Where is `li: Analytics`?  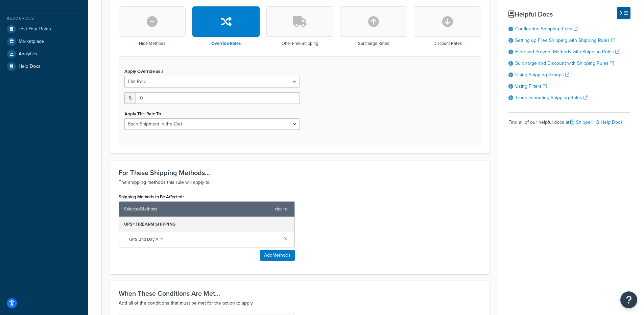
li: Analytics is located at coordinates (44, 54).